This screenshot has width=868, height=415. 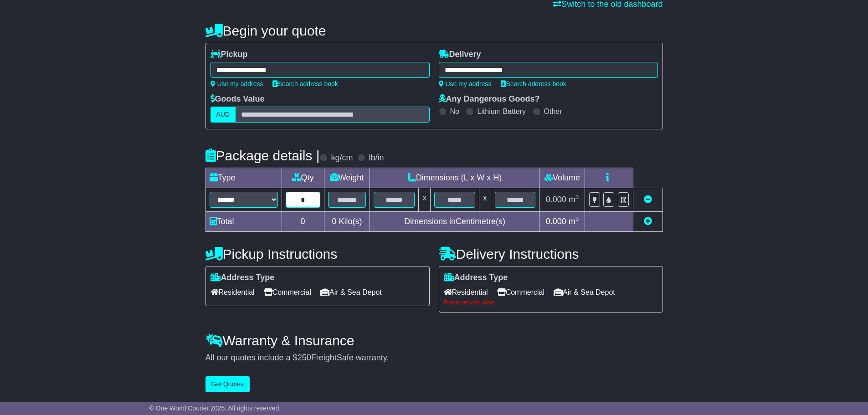 What do you see at coordinates (243, 222) in the screenshot?
I see `td: Total` at bounding box center [243, 222].